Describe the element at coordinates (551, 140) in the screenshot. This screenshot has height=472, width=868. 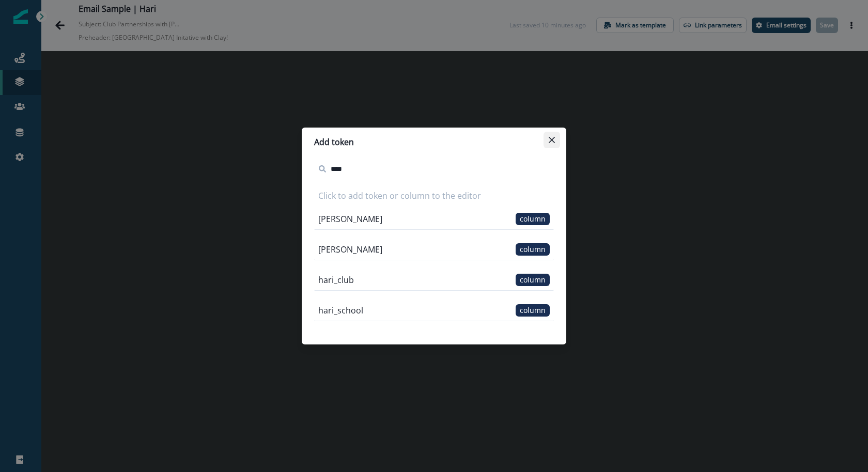
I see `button: Close` at that location.